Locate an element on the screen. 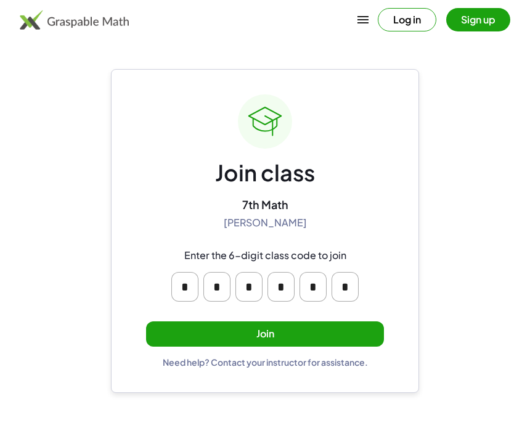 The image size is (530, 433). div: Need help? Contact your instructor for assistance. is located at coordinates (265, 362).